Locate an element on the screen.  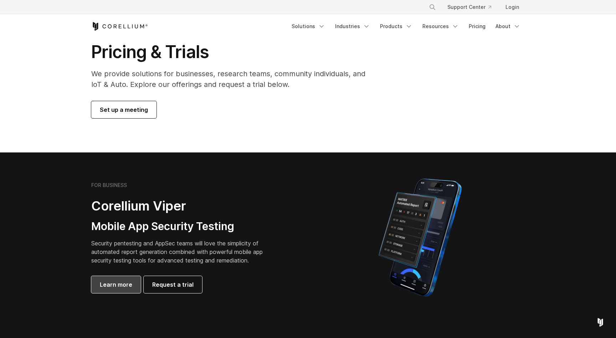
h1: Pricing & Trials is located at coordinates (233, 52).